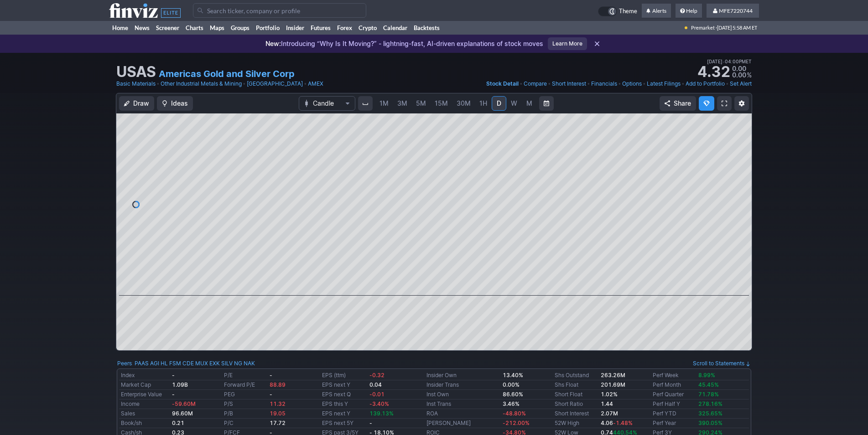  What do you see at coordinates (279, 10) in the screenshot?
I see `input: Search` at bounding box center [279, 10].